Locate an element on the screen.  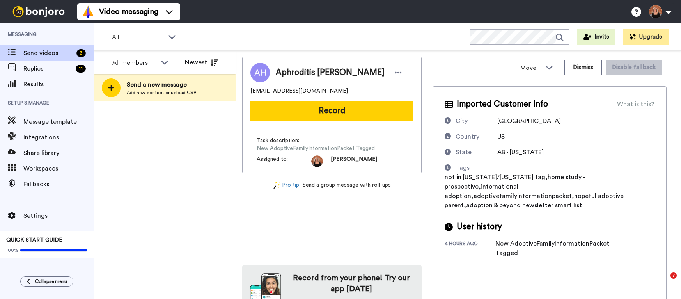
button: Invite is located at coordinates (597, 37).